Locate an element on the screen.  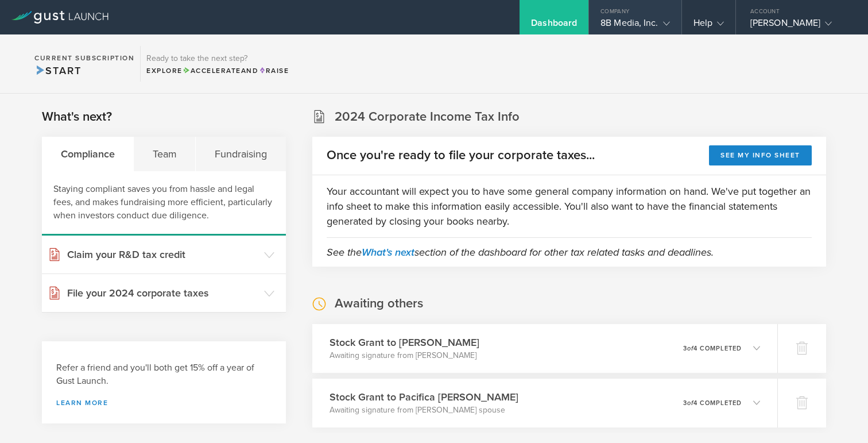
div: 8B Media, Inc. is located at coordinates (635, 26).